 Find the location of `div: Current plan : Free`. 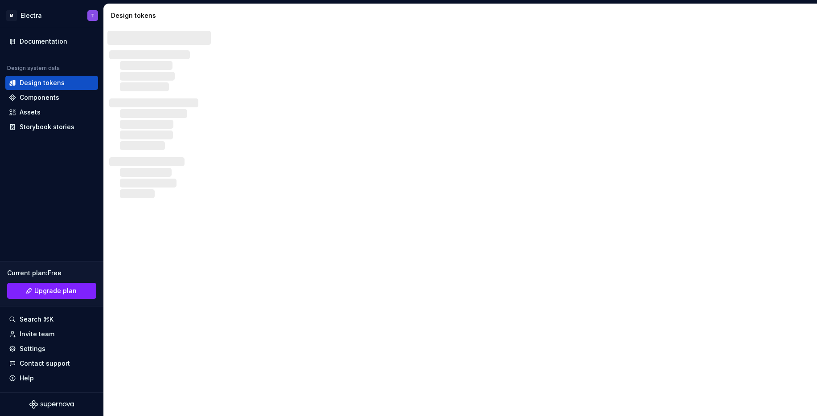

div: Current plan : Free is located at coordinates (52, 273).